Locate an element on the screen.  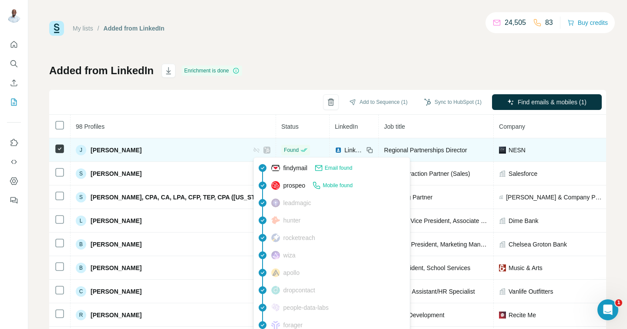
span: Vice President, School Services is located at coordinates (427, 268).